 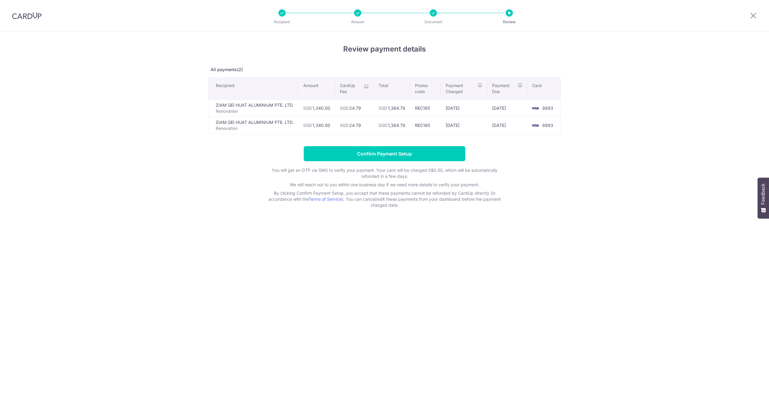 I want to click on th: Recipient, so click(x=253, y=89).